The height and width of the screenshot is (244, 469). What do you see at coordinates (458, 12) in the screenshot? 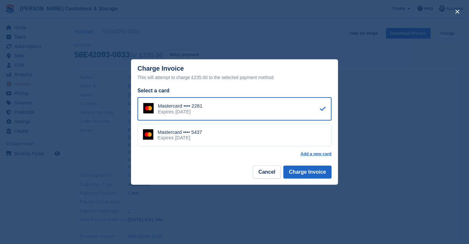
I see `button: close` at bounding box center [458, 12].